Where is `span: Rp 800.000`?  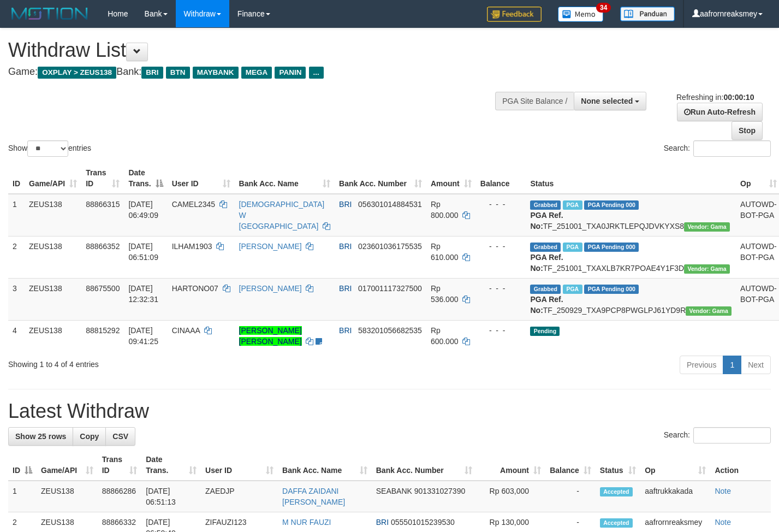
span: Rp 800.000 is located at coordinates (444, 210).